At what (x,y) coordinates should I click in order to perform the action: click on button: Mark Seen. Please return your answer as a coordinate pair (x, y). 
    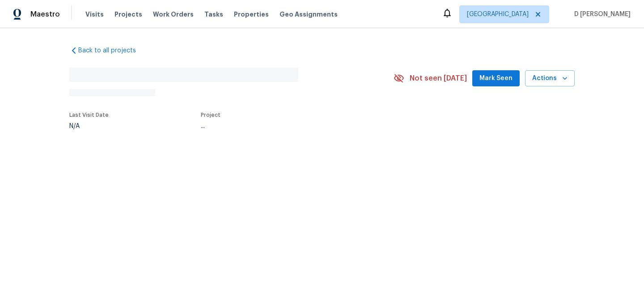
    Looking at the image, I should click on (495, 79).